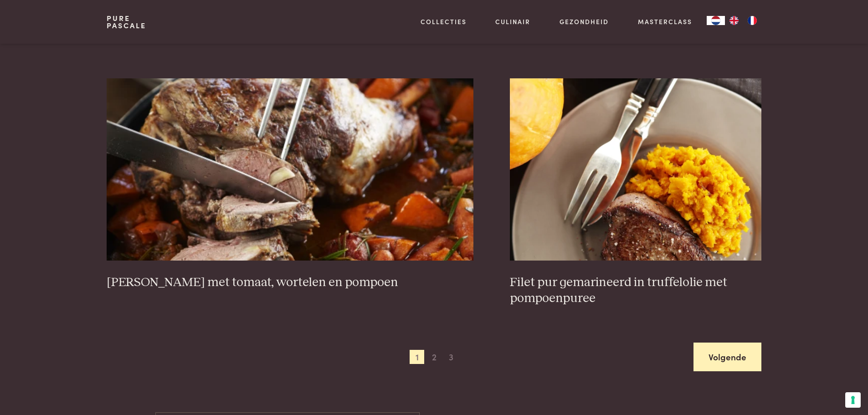 The height and width of the screenshot is (415, 868). Describe the element at coordinates (636, 170) in the screenshot. I see `img: Filet pur gemarineerd in truffelolie met pompoenpuree` at that location.